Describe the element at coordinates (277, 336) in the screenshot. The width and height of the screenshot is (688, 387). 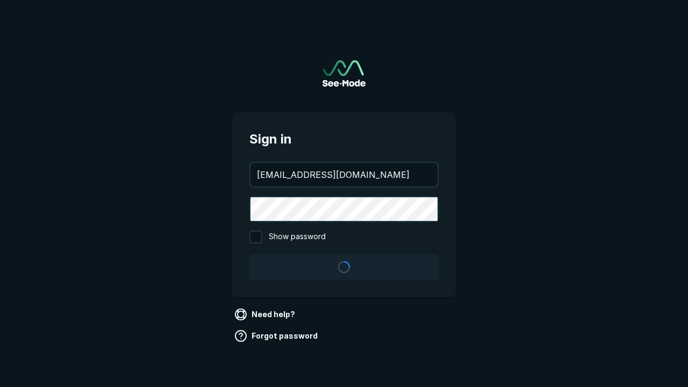
I see `a: Forgot password` at that location.